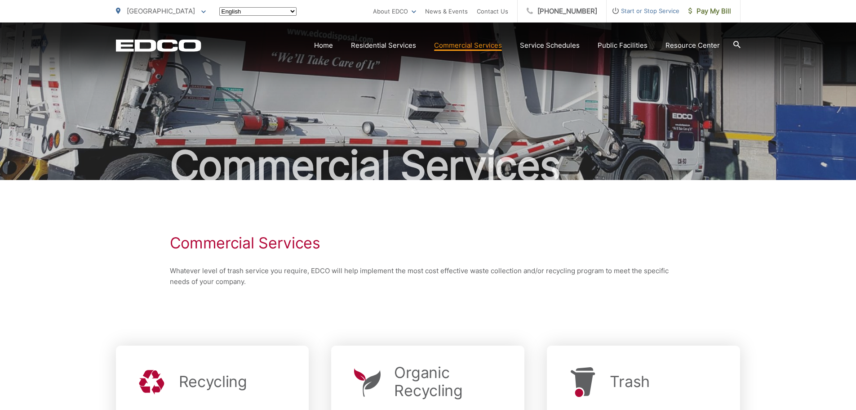 This screenshot has height=410, width=856. I want to click on p: Whatever level of trash service you require, EDCO will help implement the most cost effective was..., so click(428, 276).